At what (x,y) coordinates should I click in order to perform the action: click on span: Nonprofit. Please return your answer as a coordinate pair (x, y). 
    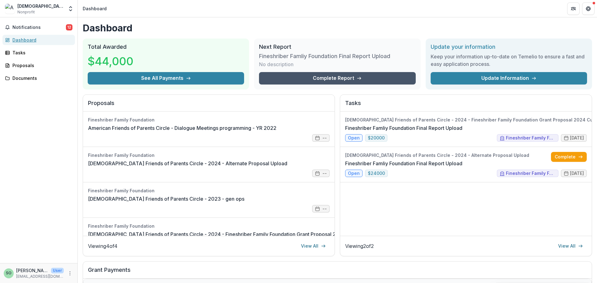
    Looking at the image, I should click on (26, 12).